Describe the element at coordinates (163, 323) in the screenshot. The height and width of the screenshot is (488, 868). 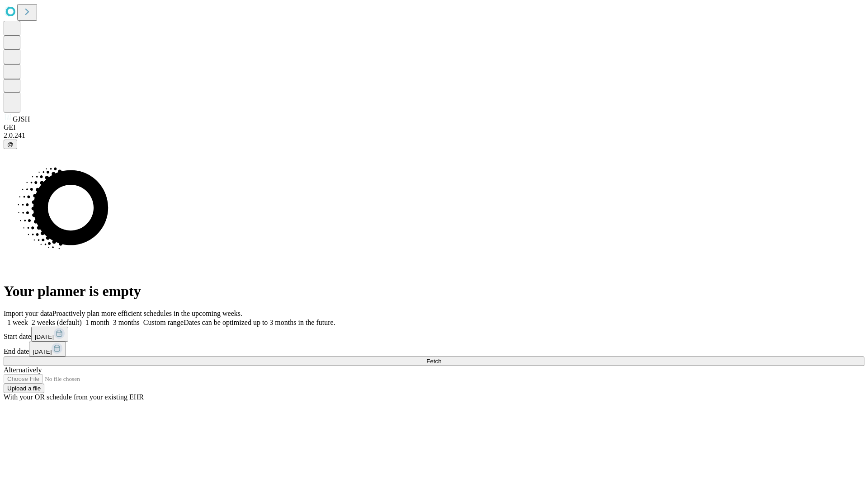
I see `span: Custom range` at that location.